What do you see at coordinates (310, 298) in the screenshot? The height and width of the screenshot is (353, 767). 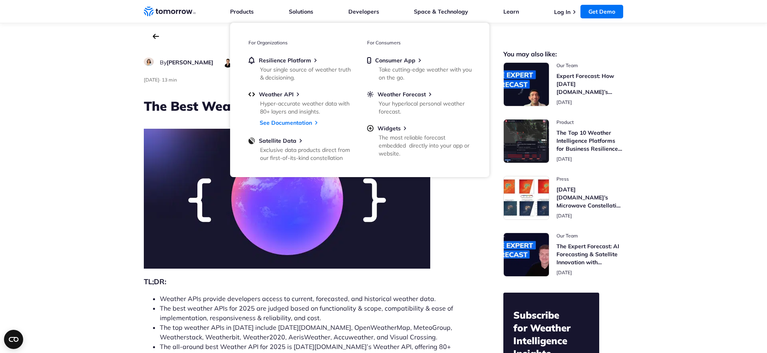 I see `li: Weather APIs provide developers access to current, forecasted, and historical weather data.` at bounding box center [310, 298].